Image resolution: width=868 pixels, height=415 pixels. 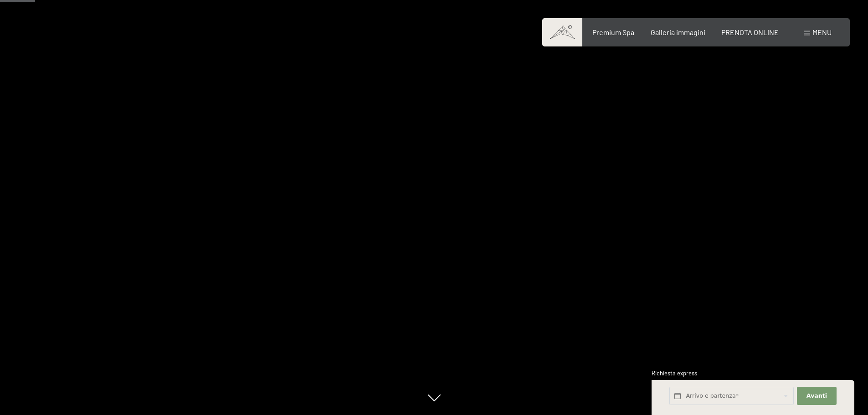 I want to click on span: Richiesta express, so click(x=674, y=373).